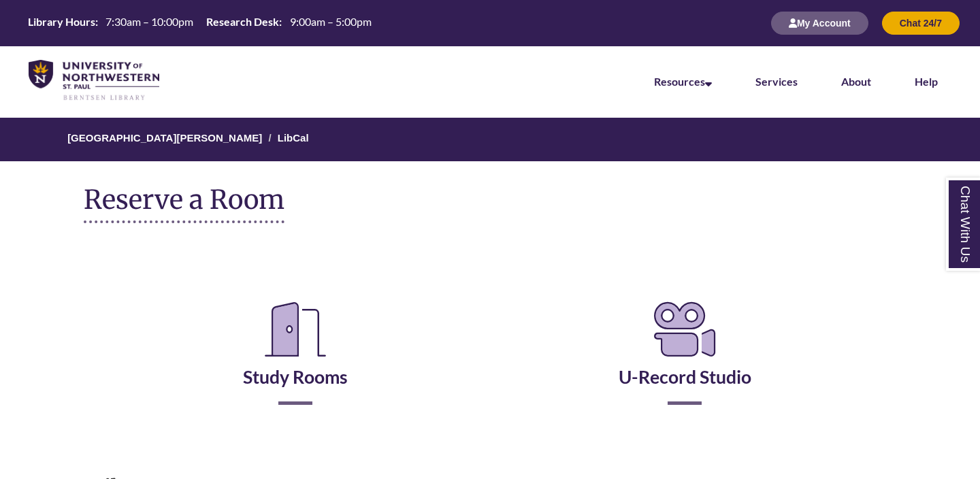 The width and height of the screenshot is (980, 479). I want to click on th: Library Hours:, so click(61, 22).